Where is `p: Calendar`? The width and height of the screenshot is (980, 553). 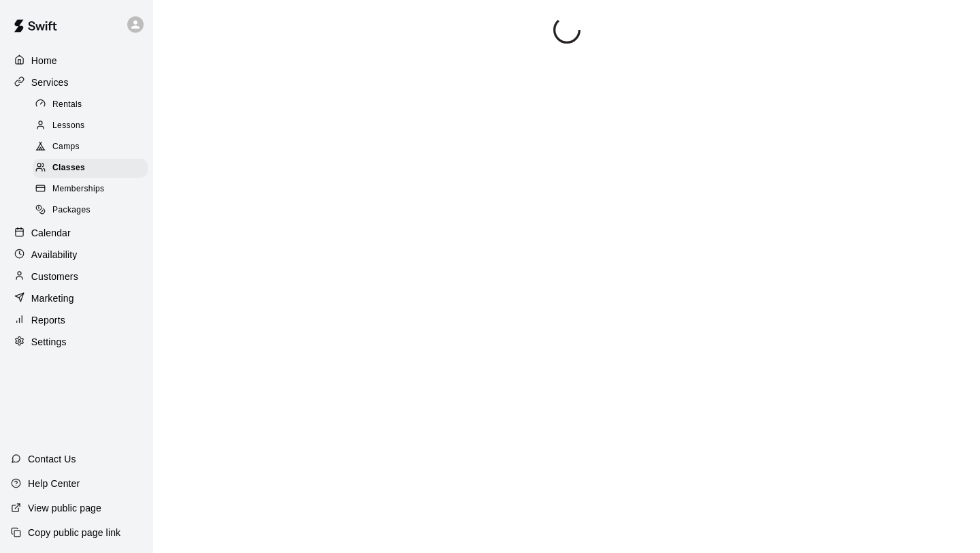 p: Calendar is located at coordinates (51, 233).